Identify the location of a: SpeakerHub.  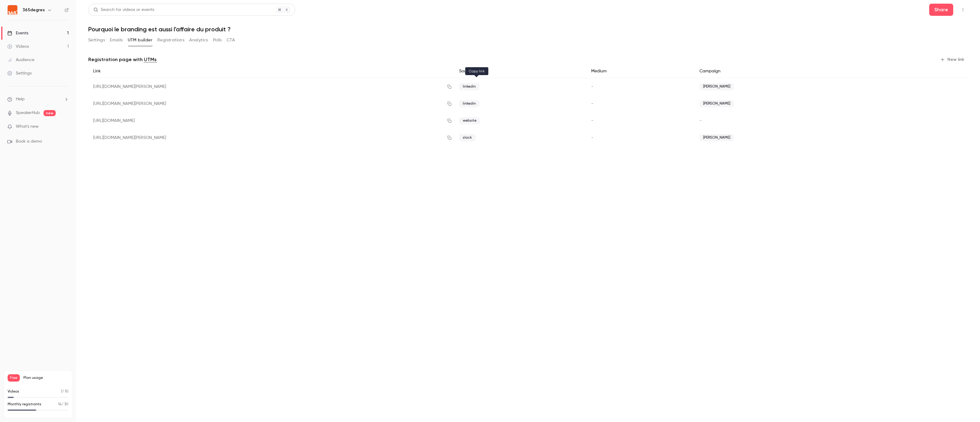
(27, 113).